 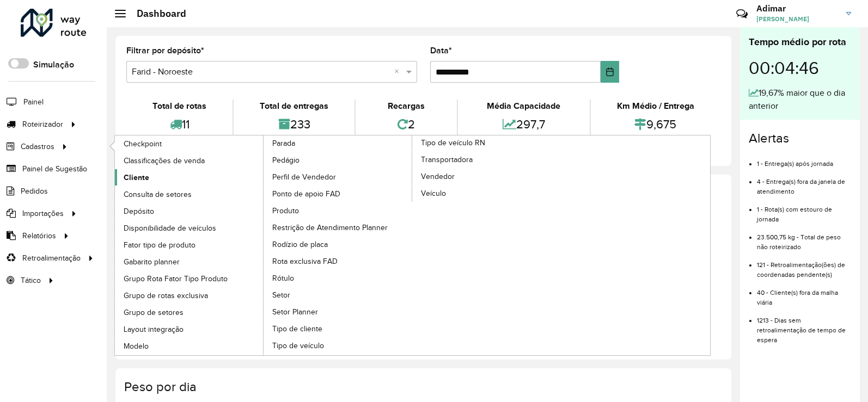 What do you see at coordinates (800, 100) in the screenshot?
I see `div: 19,67% maior que o dia anterior` at bounding box center [800, 100].